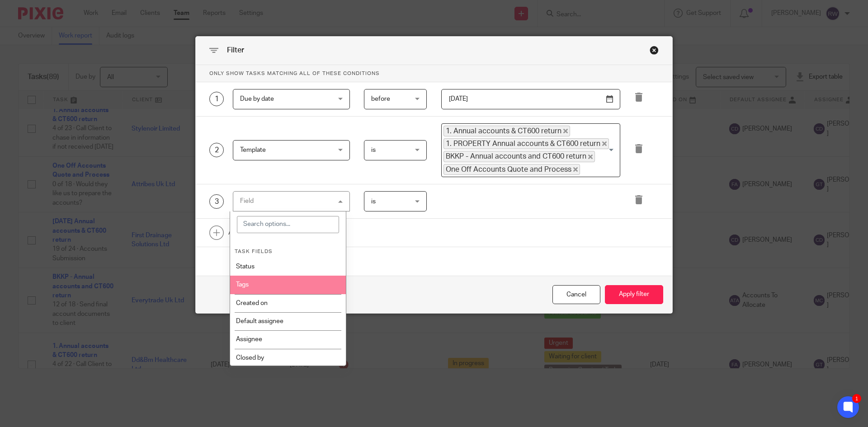 Image resolution: width=868 pixels, height=427 pixels. I want to click on button: Deselect 1. PROPERTY Annual accounts & CT600 return, so click(604, 144).